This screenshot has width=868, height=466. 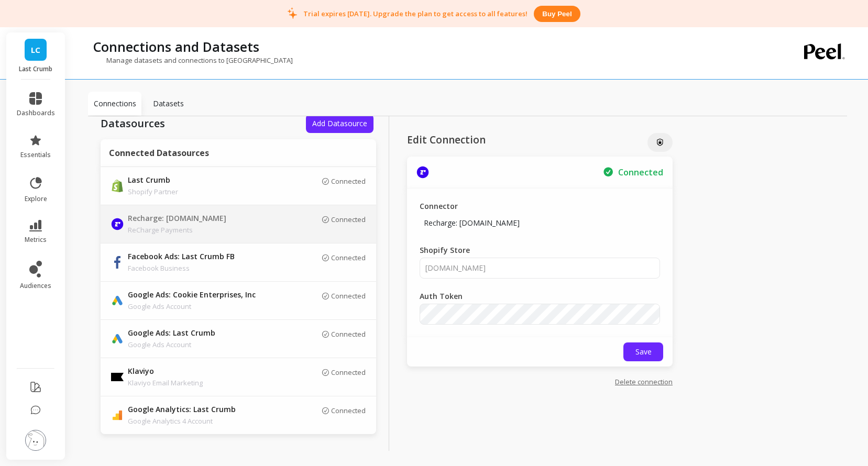 What do you see at coordinates (201, 191) in the screenshot?
I see `p: Shopify Partner` at bounding box center [201, 191].